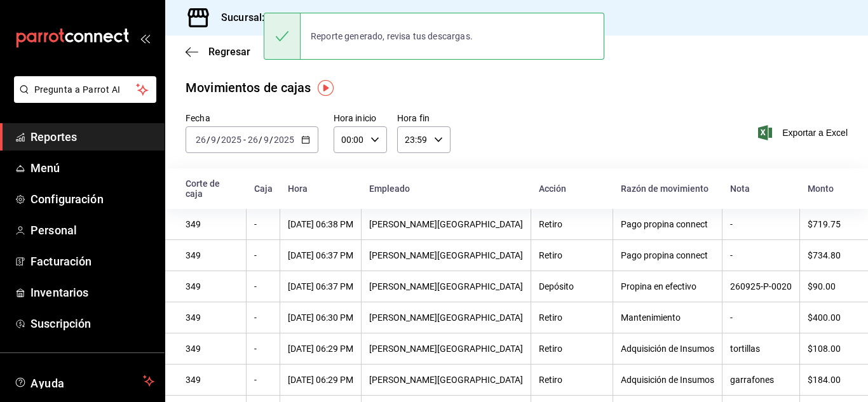  Describe the element at coordinates (392, 36) in the screenshot. I see `div: Reporte generado, revisa tus descargas.` at that location.